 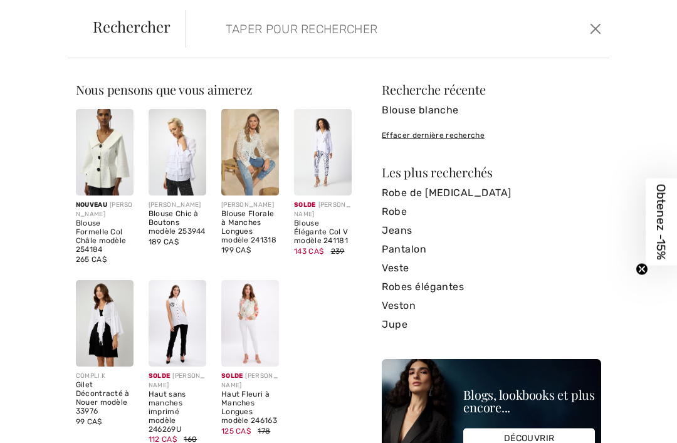 I want to click on a: Blouse blanche, so click(x=491, y=110).